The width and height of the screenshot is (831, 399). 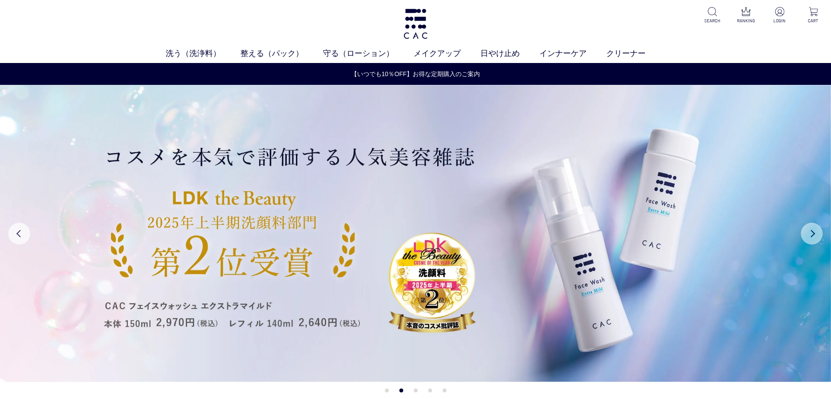 What do you see at coordinates (444, 390) in the screenshot?
I see `button: 5 of 5` at bounding box center [444, 390].